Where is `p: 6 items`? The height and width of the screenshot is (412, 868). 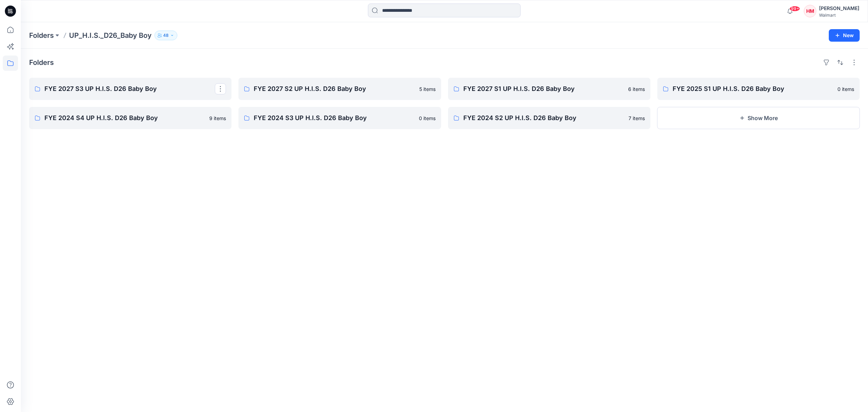
p: 6 items is located at coordinates (637, 89).